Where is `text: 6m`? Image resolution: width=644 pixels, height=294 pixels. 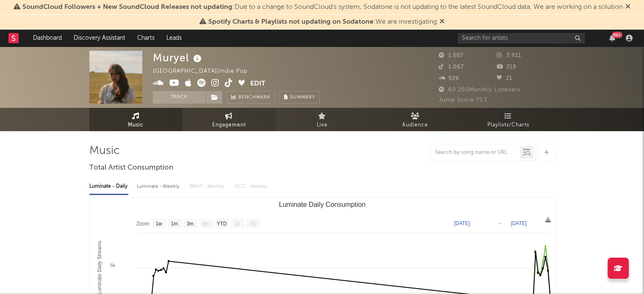 text: 6m is located at coordinates (205, 224).